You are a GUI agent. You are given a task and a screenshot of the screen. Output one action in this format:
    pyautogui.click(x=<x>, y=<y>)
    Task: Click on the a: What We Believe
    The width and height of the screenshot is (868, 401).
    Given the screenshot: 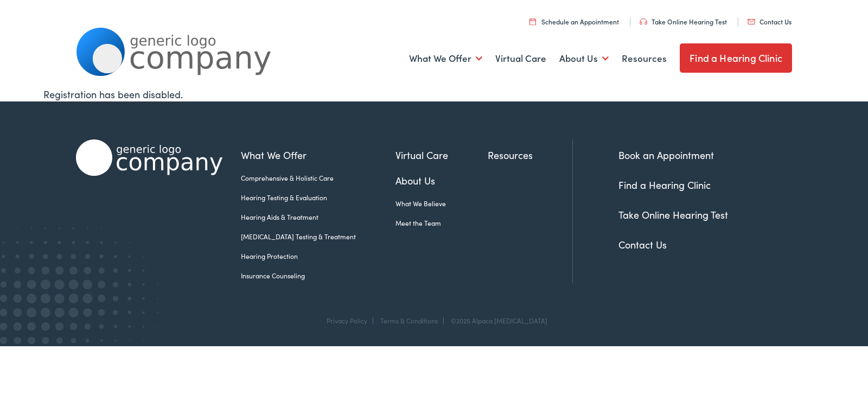 What is the action you would take?
    pyautogui.click(x=441, y=203)
    